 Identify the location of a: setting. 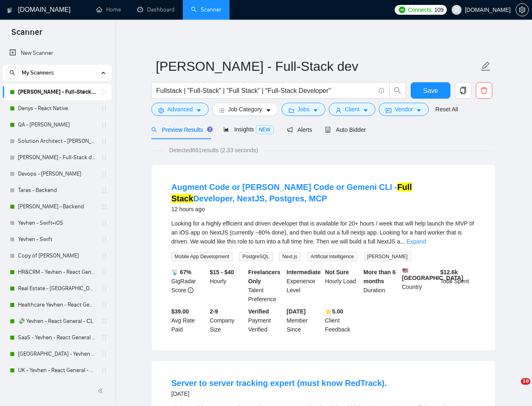
(522, 10).